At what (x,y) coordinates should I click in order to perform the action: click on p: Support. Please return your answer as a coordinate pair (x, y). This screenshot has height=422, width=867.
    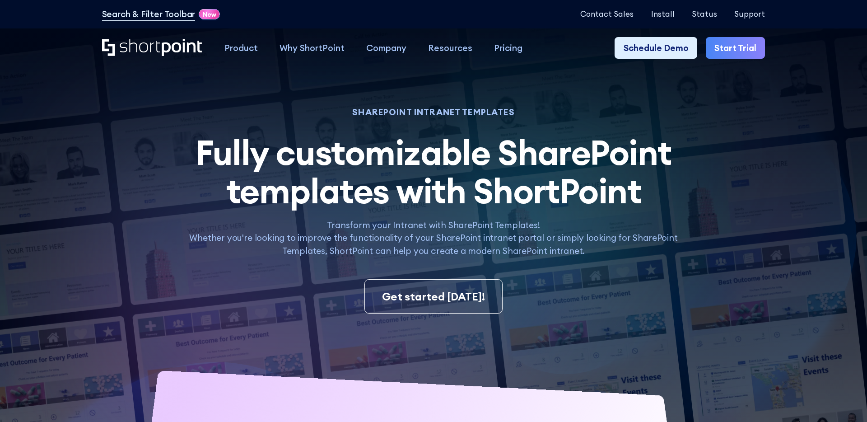
    Looking at the image, I should click on (750, 14).